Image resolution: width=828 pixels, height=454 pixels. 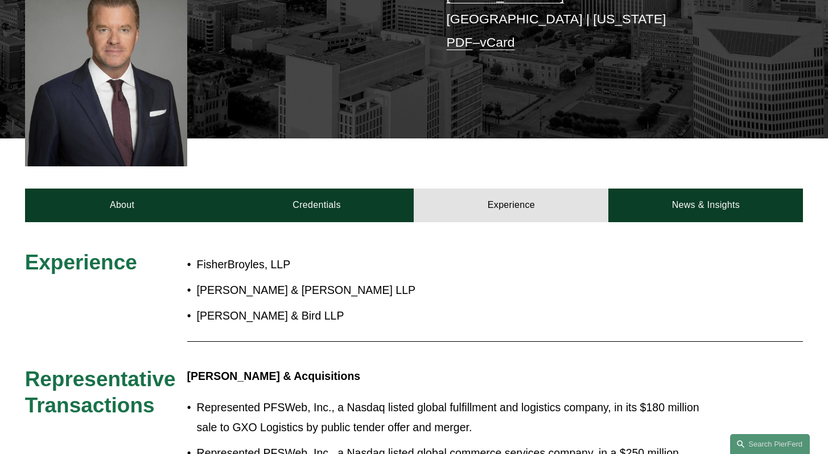 I want to click on a: News & Insights, so click(x=706, y=205).